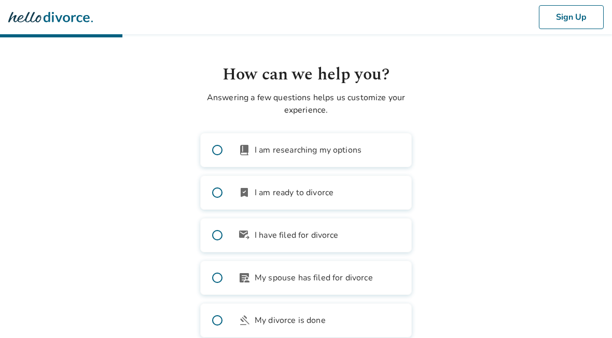  I want to click on span: My spouse has filed for divorce, so click(314, 277).